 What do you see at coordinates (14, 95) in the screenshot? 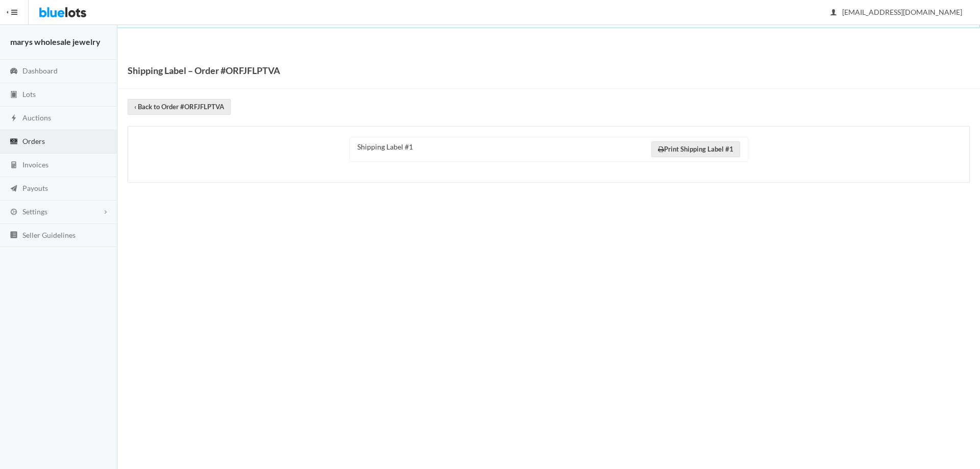
I see `ion-icon: clipboard` at bounding box center [14, 95].